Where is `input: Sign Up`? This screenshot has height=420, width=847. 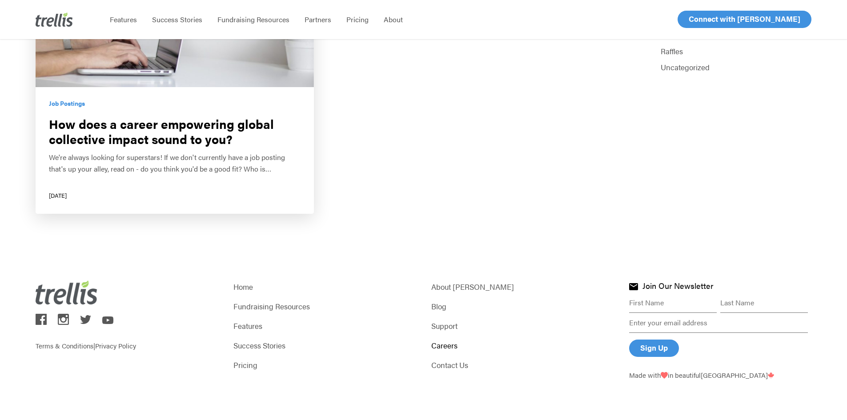 input: Sign Up is located at coordinates (654, 348).